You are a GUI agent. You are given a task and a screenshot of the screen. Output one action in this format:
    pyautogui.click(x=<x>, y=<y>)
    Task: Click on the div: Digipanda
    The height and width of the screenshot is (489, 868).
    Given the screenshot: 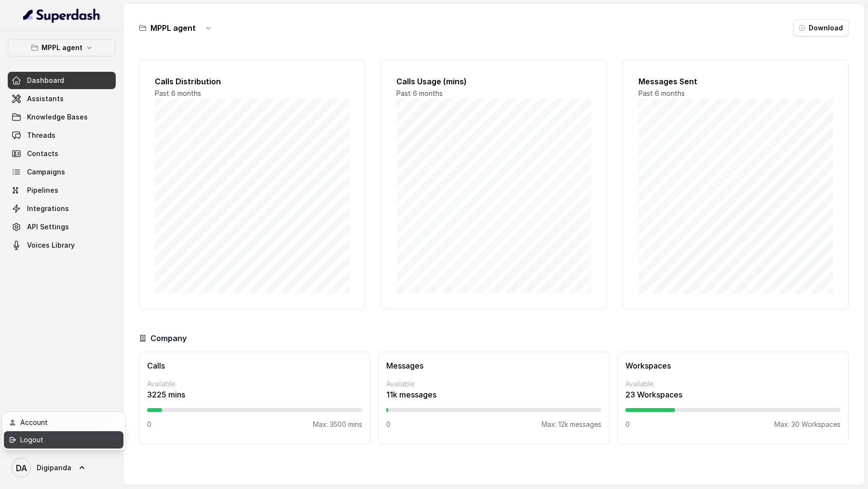 What is the action you would take?
    pyautogui.click(x=64, y=432)
    